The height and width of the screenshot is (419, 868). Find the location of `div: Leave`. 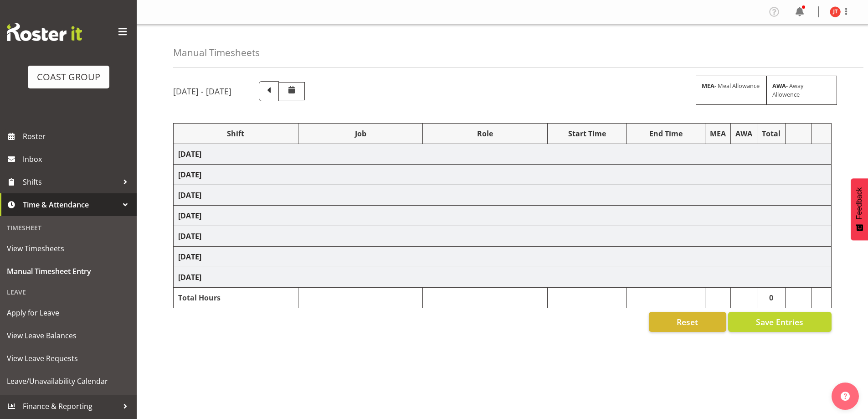

div: Leave is located at coordinates (69, 292).